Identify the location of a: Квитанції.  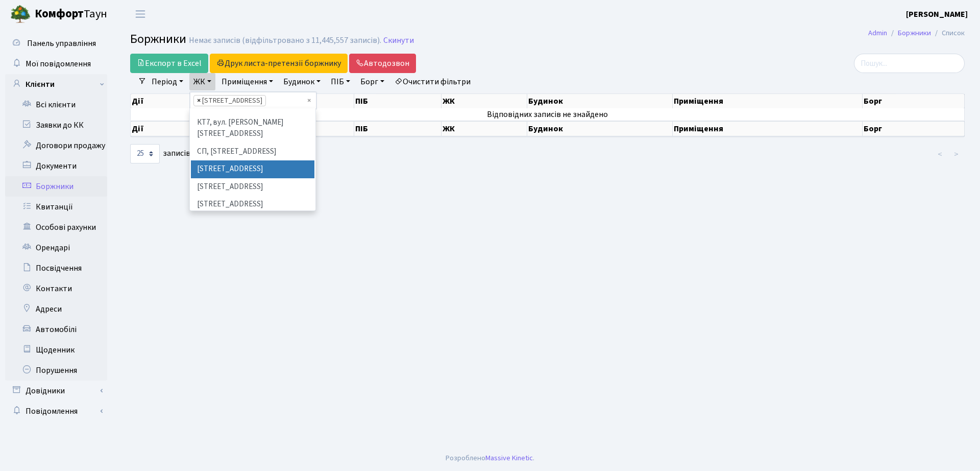
(56, 207).